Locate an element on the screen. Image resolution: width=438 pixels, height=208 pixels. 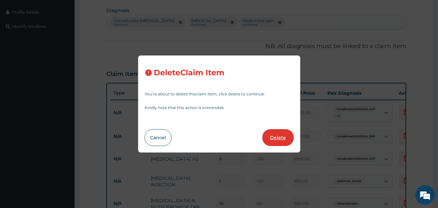
textarea: Type your message and hit 'Enter' is located at coordinates (63, 150).